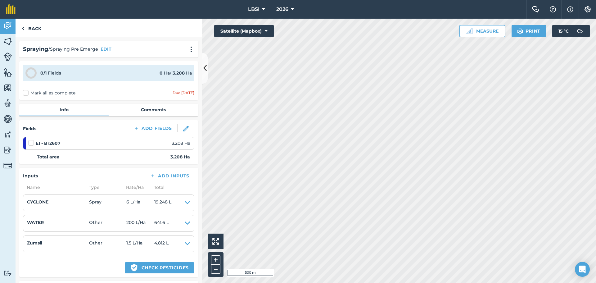  Describe the element at coordinates (43, 73) in the screenshot. I see `strong: 0 / 1` at that location.